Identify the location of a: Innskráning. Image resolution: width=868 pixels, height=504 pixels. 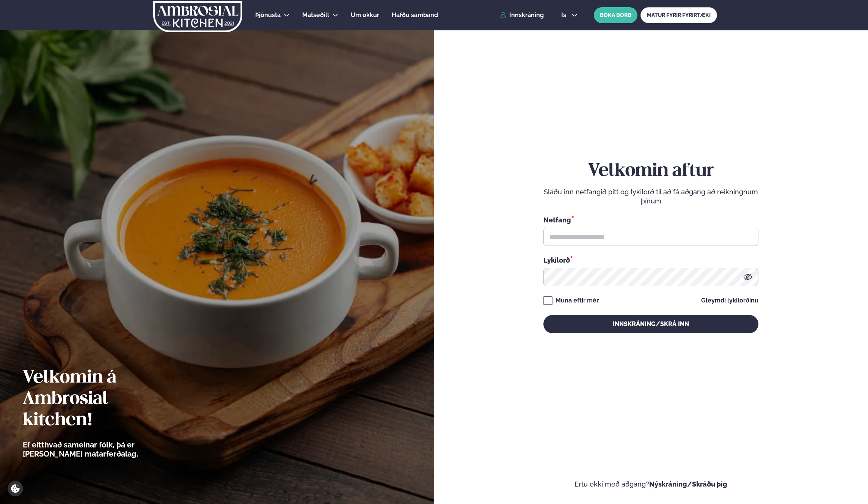
(522, 15).